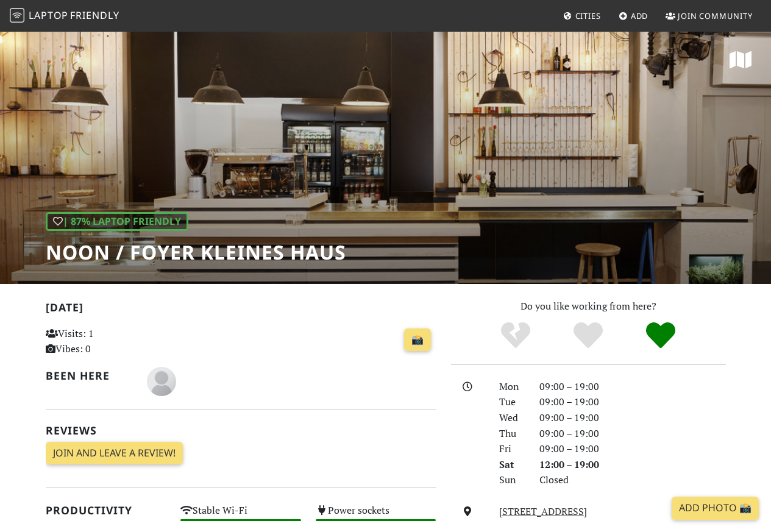 The image size is (771, 532). I want to click on h1: noon / Foyer Kleines Haus, so click(196, 252).